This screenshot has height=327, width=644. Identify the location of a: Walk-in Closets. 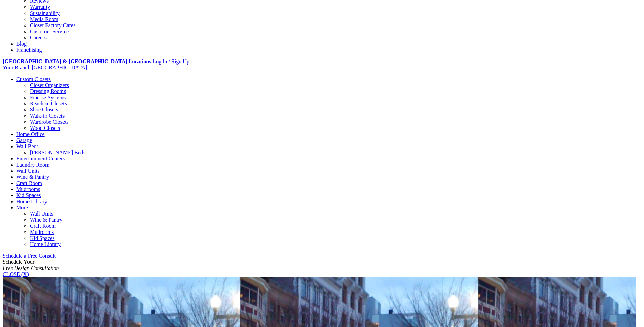
(47, 116).